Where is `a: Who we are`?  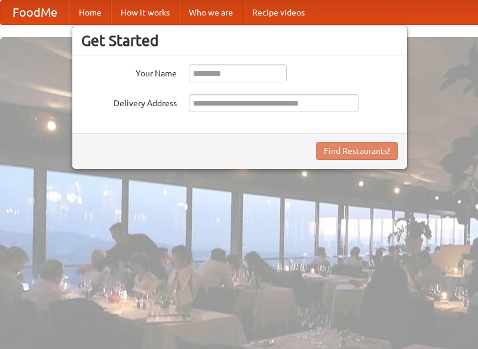
a: Who we are is located at coordinates (211, 13).